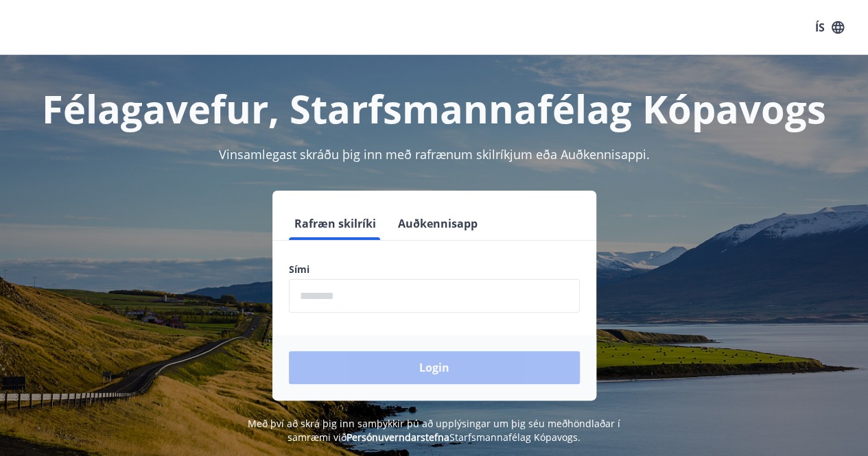 This screenshot has width=868, height=456. I want to click on button: ÍS, so click(829, 27).